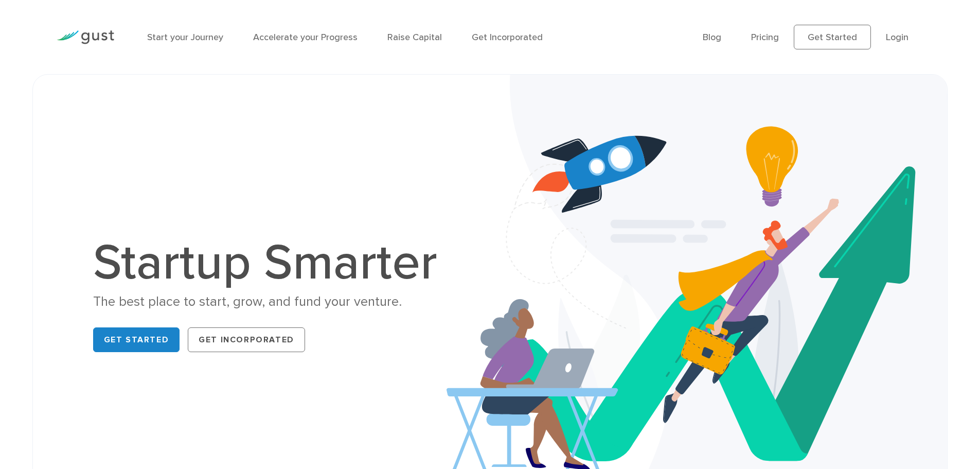  Describe the element at coordinates (765, 37) in the screenshot. I see `a: Pricing` at that location.